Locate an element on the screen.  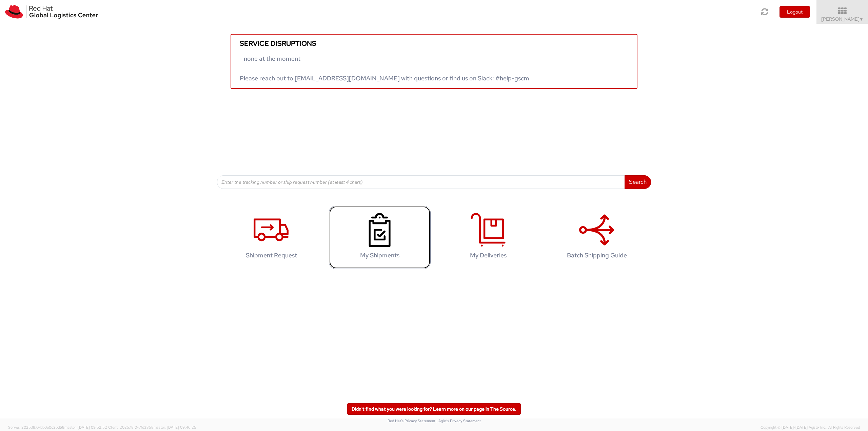
a: Batch Shipping Guide is located at coordinates (597, 238).